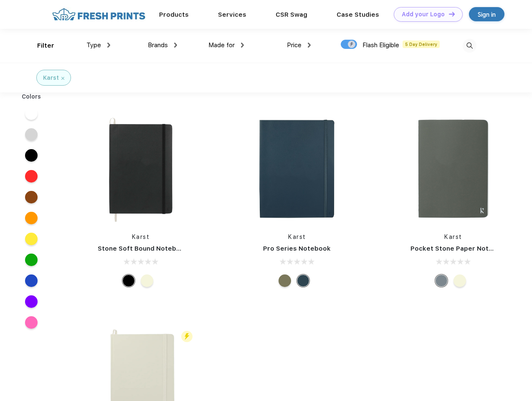  I want to click on img: fo%20logo%202.webp, so click(98, 14).